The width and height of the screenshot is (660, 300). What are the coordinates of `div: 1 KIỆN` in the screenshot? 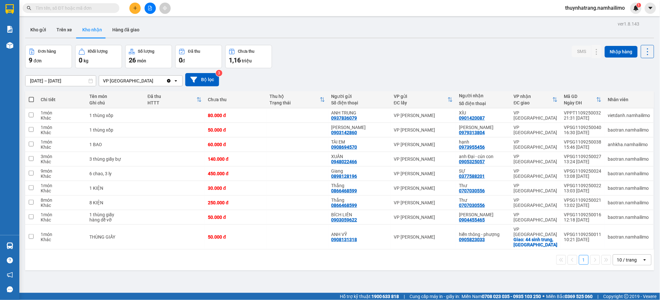 It's located at (116, 188).